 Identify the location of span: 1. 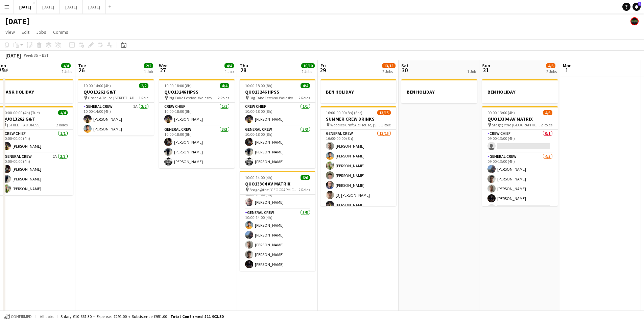
(640, 4).